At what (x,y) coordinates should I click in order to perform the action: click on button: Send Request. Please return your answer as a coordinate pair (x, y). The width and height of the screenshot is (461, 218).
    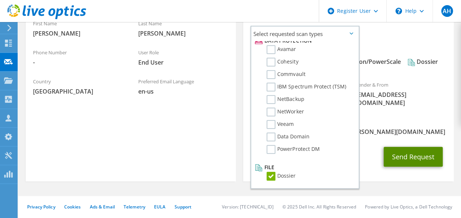
    Looking at the image, I should click on (413, 157).